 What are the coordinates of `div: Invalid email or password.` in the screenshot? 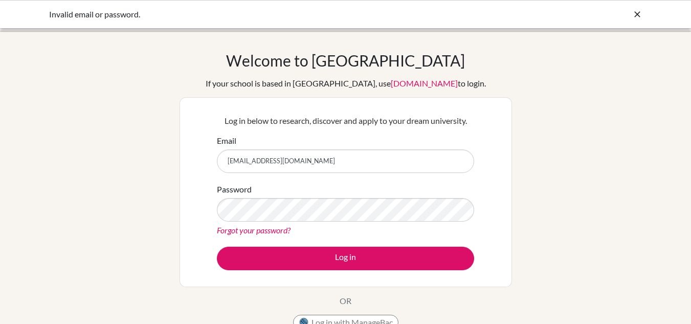 It's located at (269, 14).